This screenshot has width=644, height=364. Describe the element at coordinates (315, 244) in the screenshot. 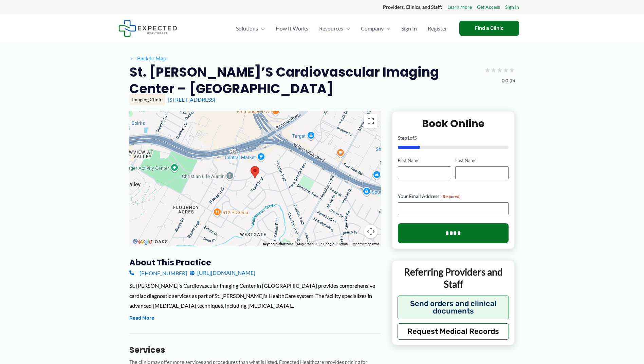

I see `span: Map data ©2025 Google` at that location.